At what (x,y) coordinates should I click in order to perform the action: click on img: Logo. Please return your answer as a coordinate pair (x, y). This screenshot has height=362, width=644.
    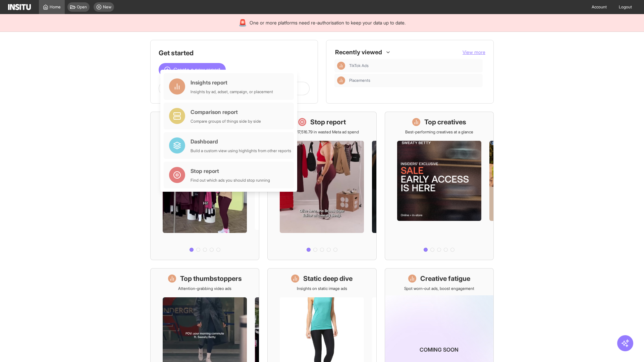
    Looking at the image, I should click on (20, 7).